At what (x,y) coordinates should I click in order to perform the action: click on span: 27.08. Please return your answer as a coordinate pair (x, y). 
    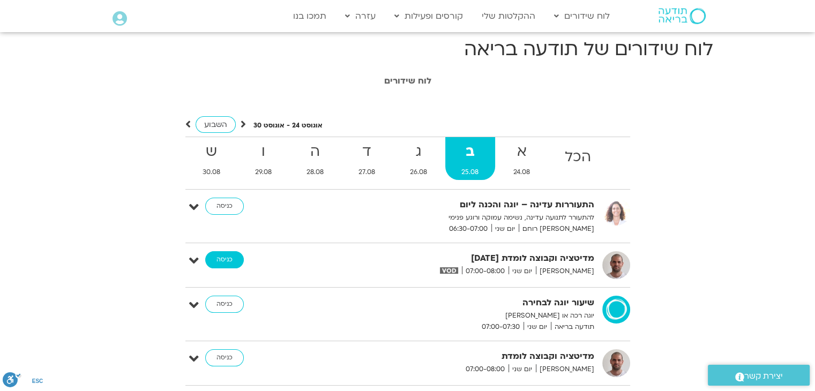
    Looking at the image, I should click on (367, 172).